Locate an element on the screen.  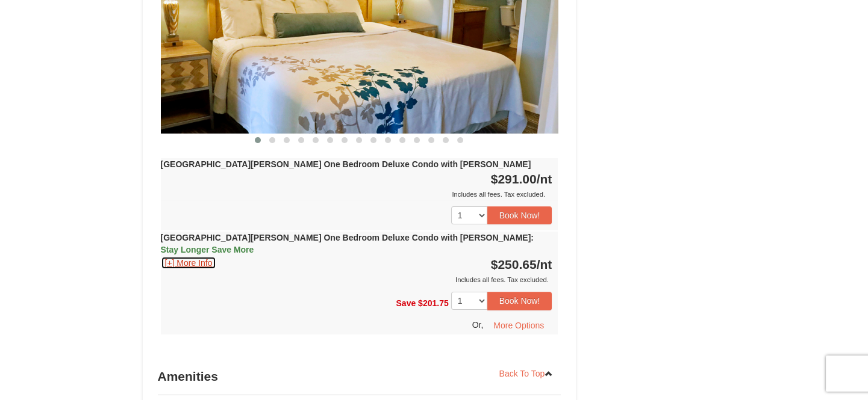
button: More Options is located at coordinates (518, 325).